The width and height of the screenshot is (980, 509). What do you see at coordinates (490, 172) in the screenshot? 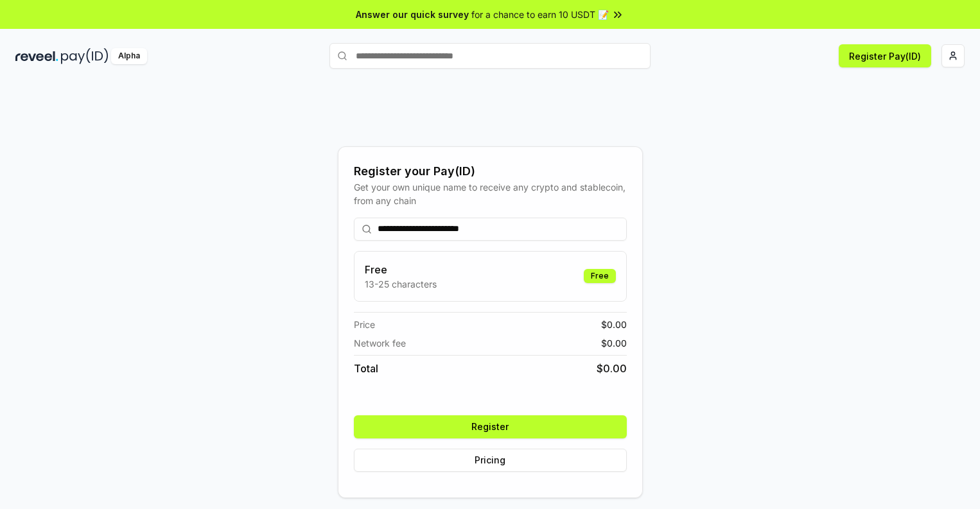
I see `div: Register your Pay(ID)` at bounding box center [490, 172].